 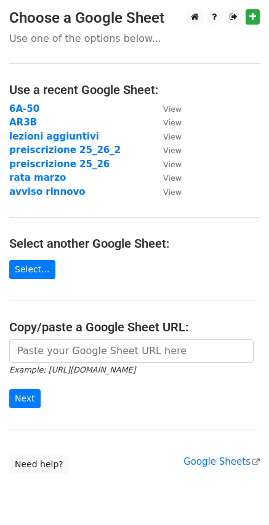 I want to click on a: 6A-50, so click(x=24, y=109).